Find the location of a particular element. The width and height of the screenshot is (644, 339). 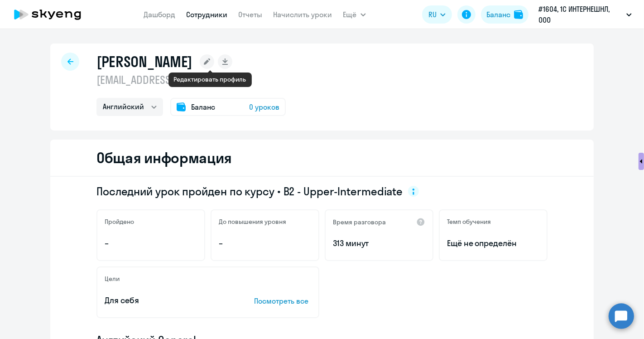

p: 313 минут is located at coordinates (379, 244).